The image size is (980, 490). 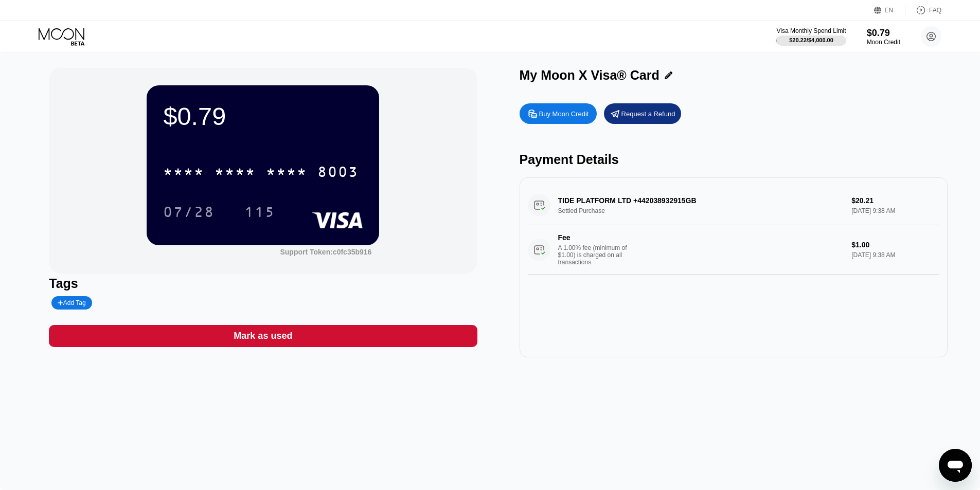 What do you see at coordinates (734, 159) in the screenshot?
I see `div: Payment Details` at bounding box center [734, 159].